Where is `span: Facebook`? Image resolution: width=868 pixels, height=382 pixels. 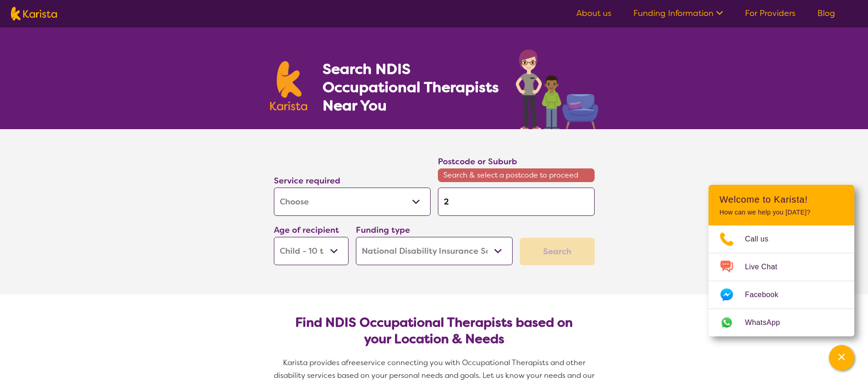 span: Facebook is located at coordinates (767, 294).